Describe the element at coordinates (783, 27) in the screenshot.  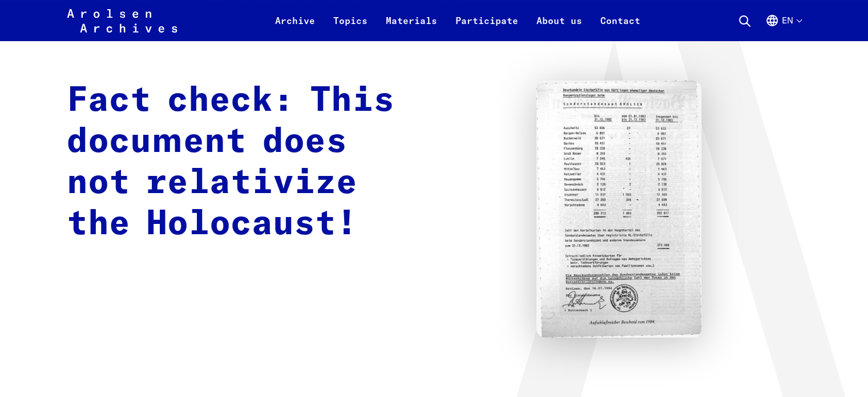
I see `button: English, language selection` at that location.